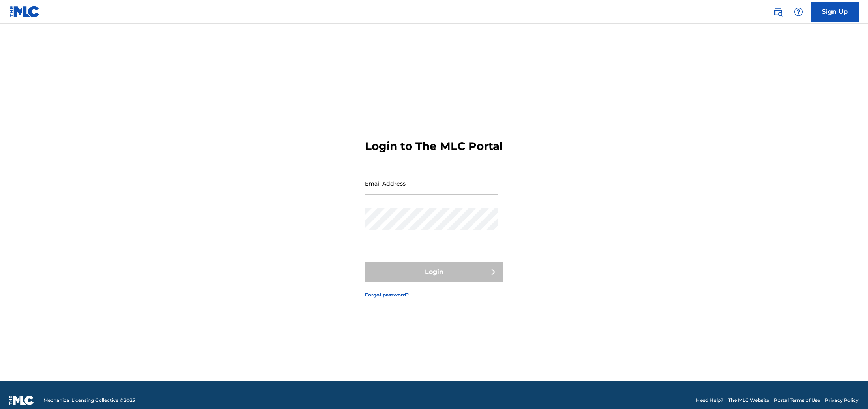 This screenshot has width=868, height=409. What do you see at coordinates (387, 295) in the screenshot?
I see `a: Forgot password?` at bounding box center [387, 295].